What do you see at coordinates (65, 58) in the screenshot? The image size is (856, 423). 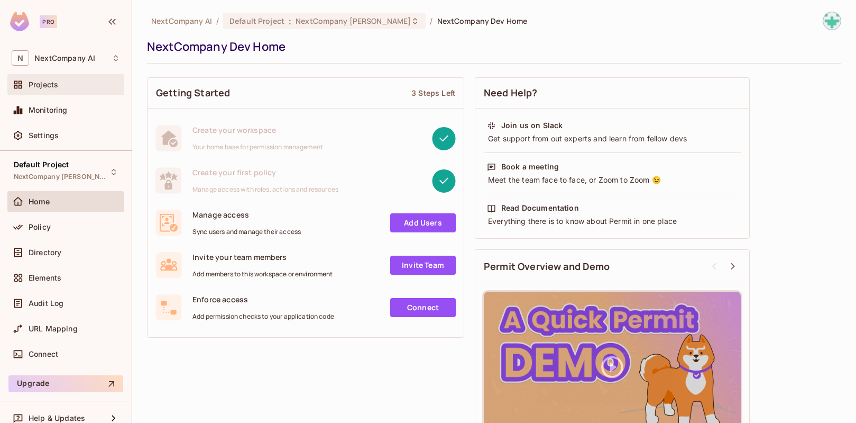 I see `span: Workspace: NextCompany AI` at bounding box center [65, 58].